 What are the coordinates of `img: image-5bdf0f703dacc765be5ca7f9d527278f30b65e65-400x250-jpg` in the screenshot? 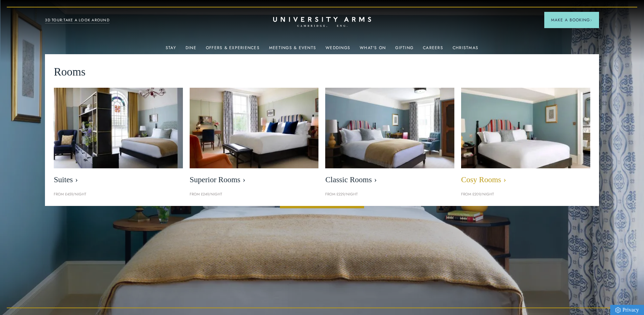 It's located at (254, 128).